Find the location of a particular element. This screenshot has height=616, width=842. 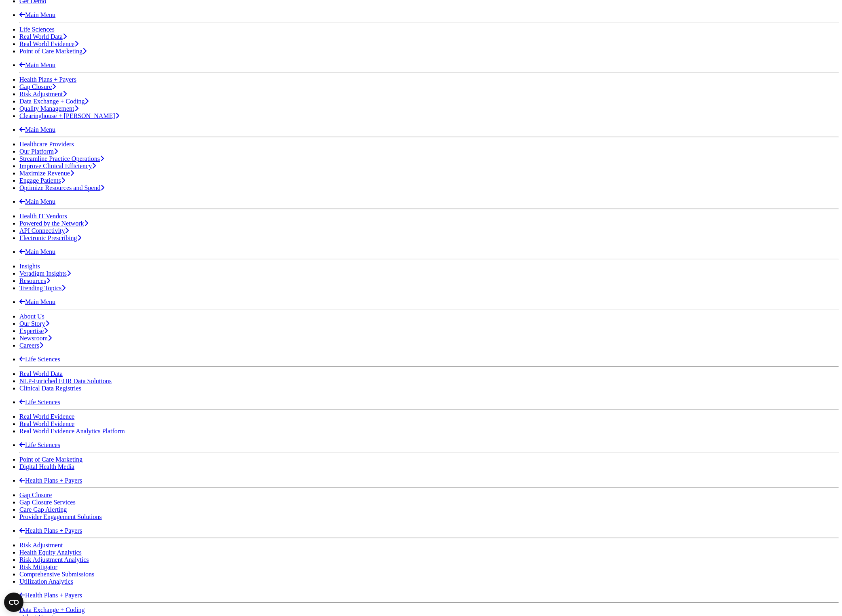

a: Utilization Analytics is located at coordinates (46, 581).